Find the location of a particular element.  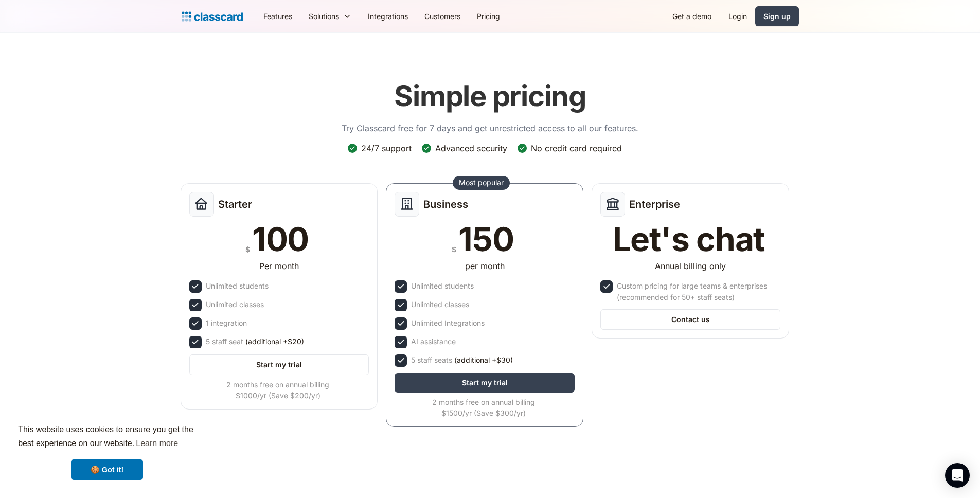

div: 2 months free on annual billing $1000/yr (Save $200/yr) is located at coordinates (278, 390).